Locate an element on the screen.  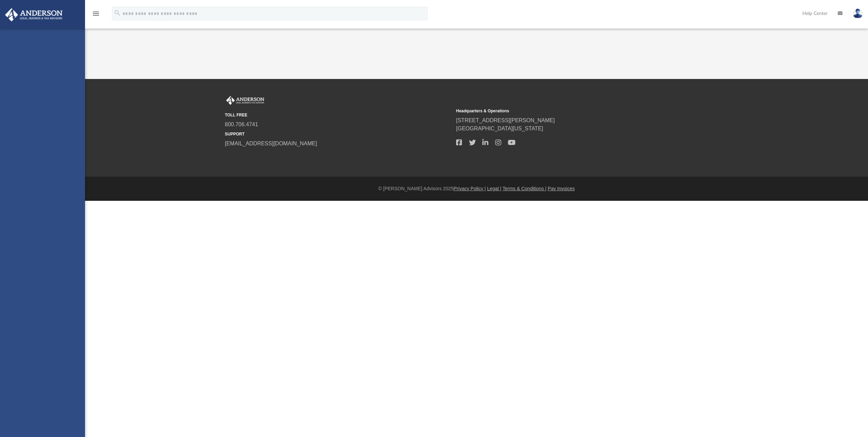
a: Terms & Conditions | is located at coordinates (525, 189).